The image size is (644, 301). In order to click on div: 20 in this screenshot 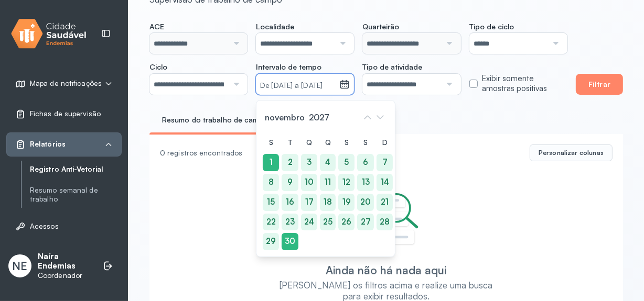, I will do `click(365, 202)`.